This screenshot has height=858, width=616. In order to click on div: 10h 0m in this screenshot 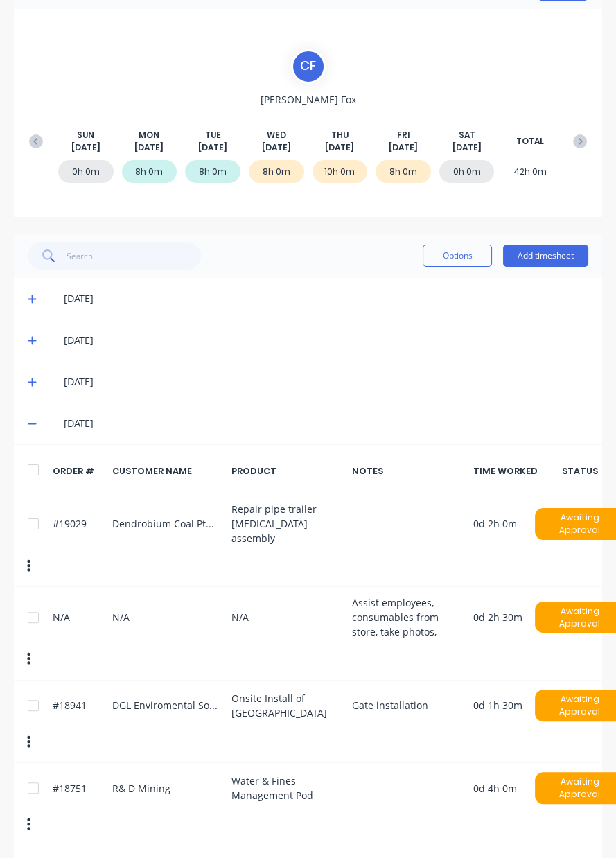, I will do `click(340, 171)`.